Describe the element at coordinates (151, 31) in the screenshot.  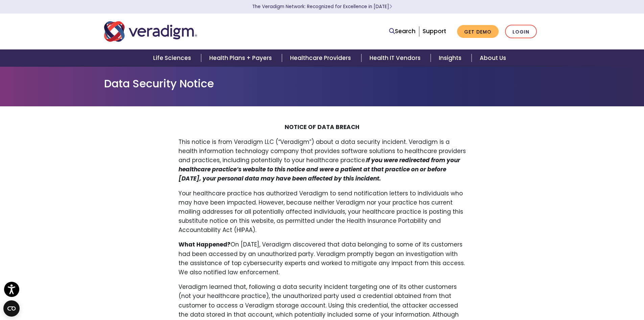
I see `a: Veradigm logo` at that location.